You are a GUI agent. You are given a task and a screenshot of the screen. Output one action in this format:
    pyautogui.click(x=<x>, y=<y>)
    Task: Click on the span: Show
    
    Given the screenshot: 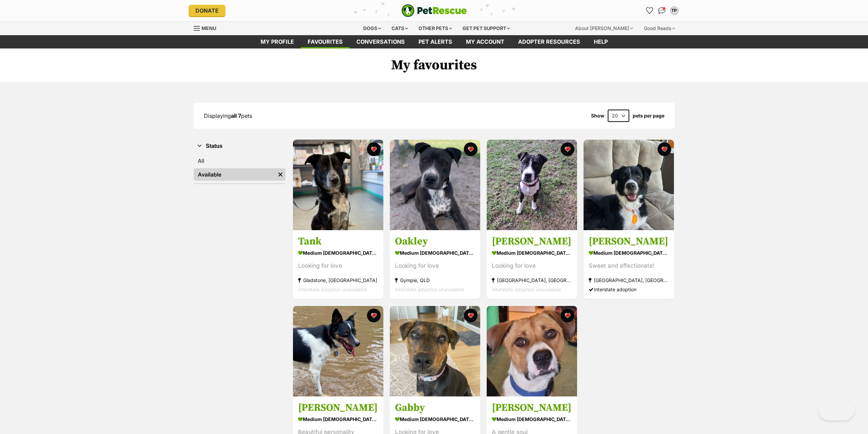 What is the action you would take?
    pyautogui.click(x=597, y=116)
    